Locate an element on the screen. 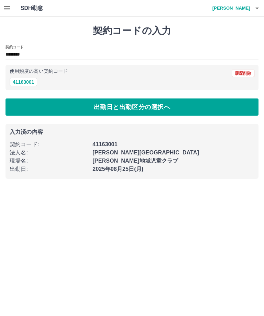 The image size is (264, 316). p: 出勤日 : is located at coordinates (49, 169).